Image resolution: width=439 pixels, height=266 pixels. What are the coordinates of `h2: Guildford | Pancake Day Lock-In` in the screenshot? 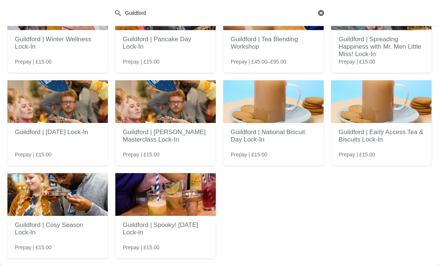 It's located at (165, 43).